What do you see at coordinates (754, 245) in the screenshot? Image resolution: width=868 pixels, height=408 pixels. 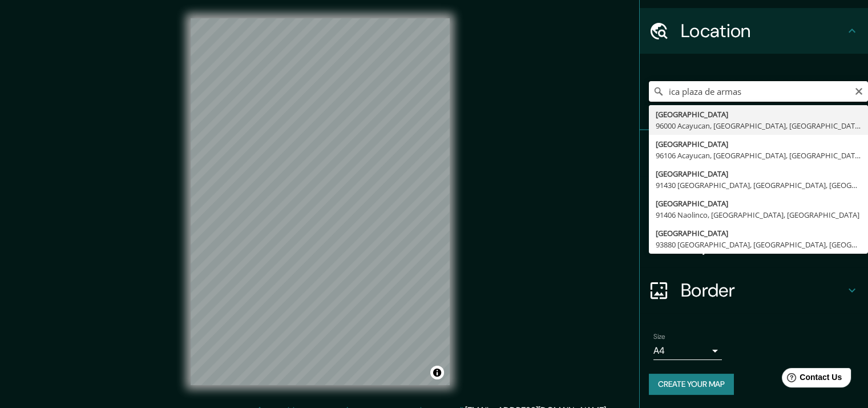 I see `div: Layout` at bounding box center [754, 245].